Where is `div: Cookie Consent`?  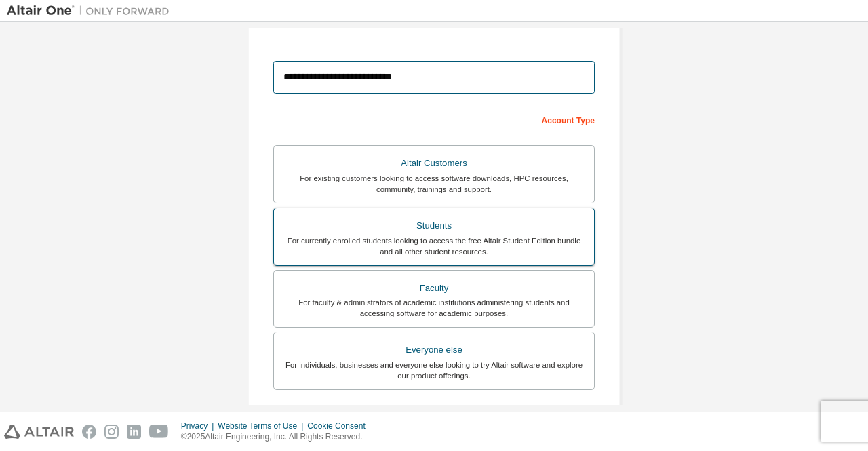
div: Cookie Consent is located at coordinates (340, 425).